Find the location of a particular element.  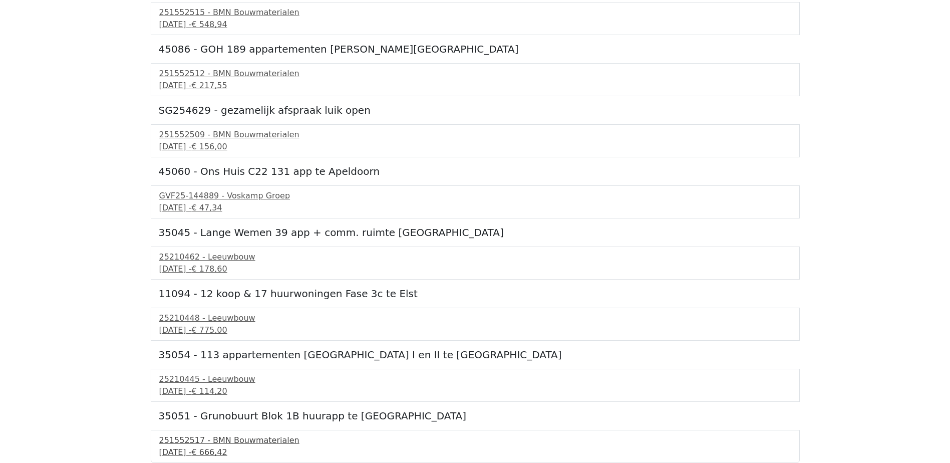

div: GVF25-144889 - Voskamp Groep is located at coordinates (475, 196).